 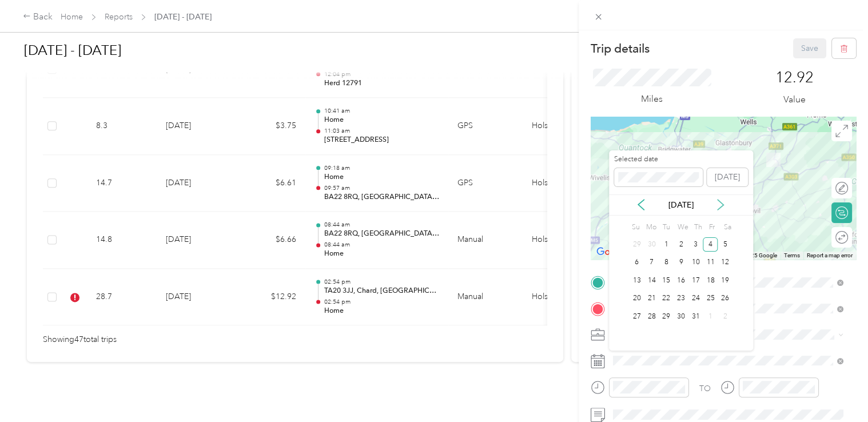 I want to click on div: 16, so click(x=681, y=280).